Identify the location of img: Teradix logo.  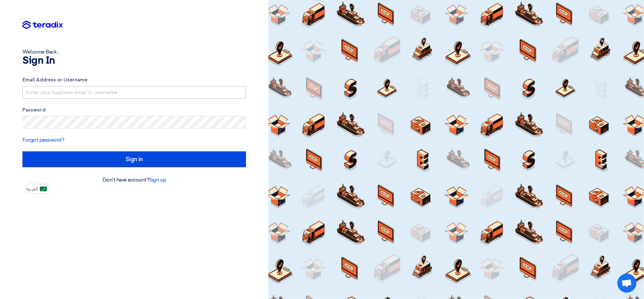
(43, 25).